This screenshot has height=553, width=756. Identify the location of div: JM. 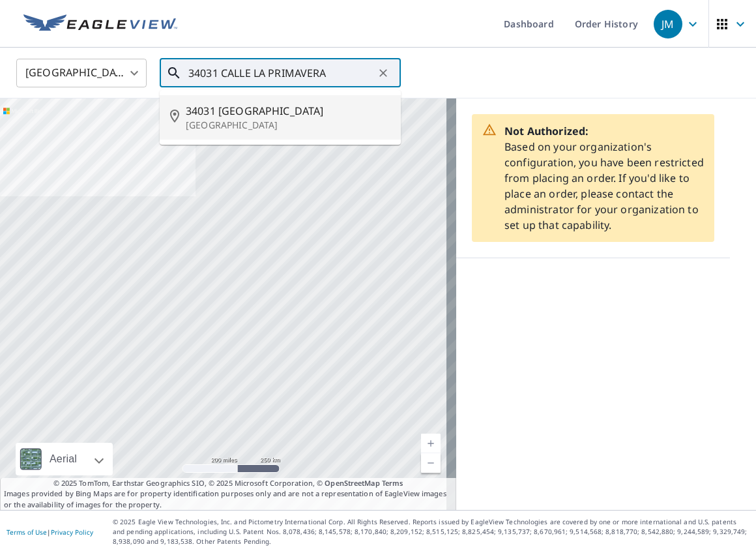
(668, 24).